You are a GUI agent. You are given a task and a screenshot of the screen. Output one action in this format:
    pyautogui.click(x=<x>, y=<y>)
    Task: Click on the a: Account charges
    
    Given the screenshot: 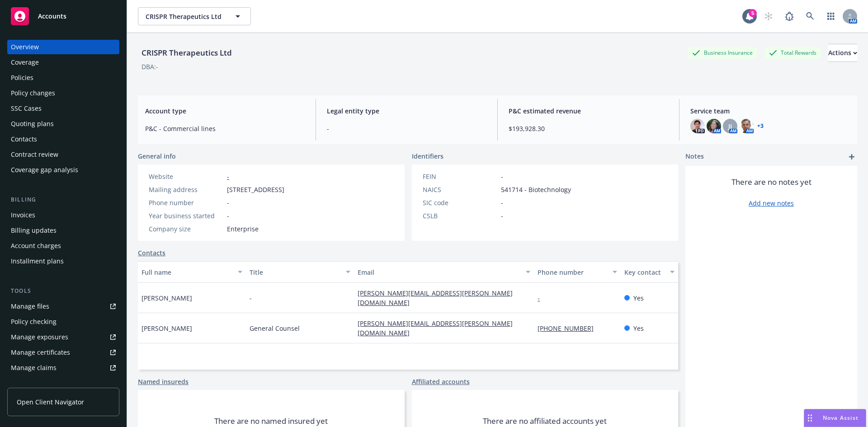 What is the action you would take?
    pyautogui.click(x=63, y=246)
    